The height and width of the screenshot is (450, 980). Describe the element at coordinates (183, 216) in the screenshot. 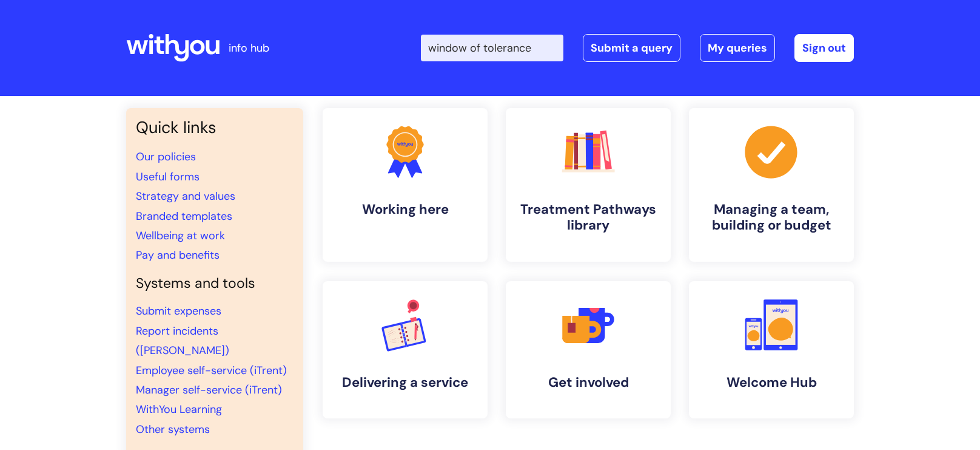

I see `a: Branded templates` at that location.